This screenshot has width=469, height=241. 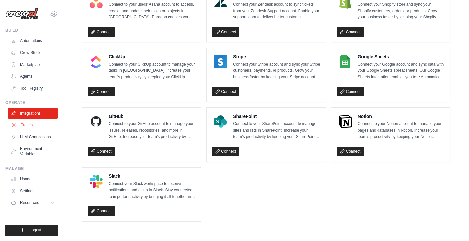 What do you see at coordinates (276, 11) in the screenshot?
I see `p: Connect your Zendesk account to sync tickets from your Zendesk Support account. Enable your suppo...` at bounding box center [276, 11].